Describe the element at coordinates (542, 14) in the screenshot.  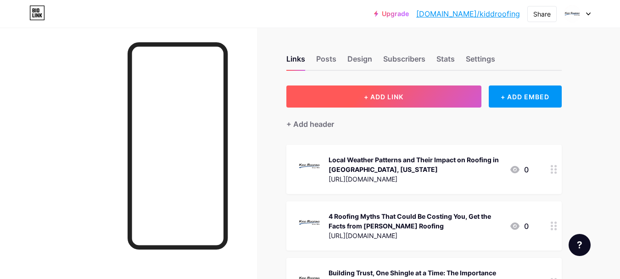
I see `div: Share` at that location.